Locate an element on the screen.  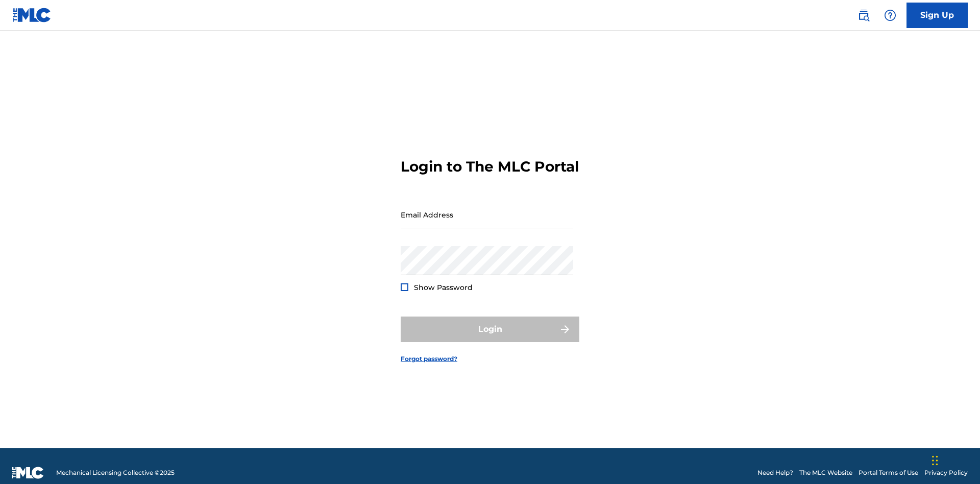
span: Show Password is located at coordinates (443, 288).